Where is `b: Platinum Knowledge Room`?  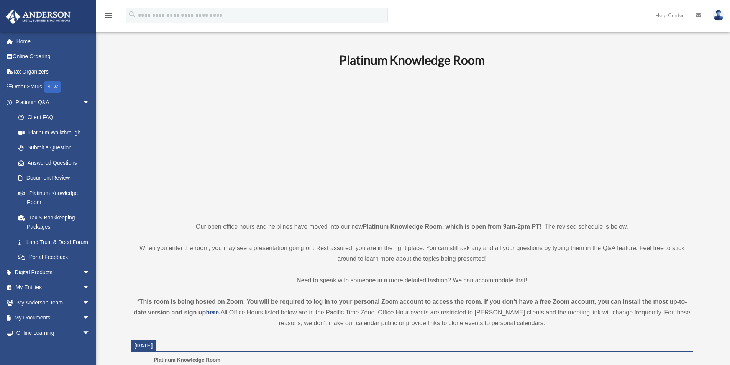 b: Platinum Knowledge Room is located at coordinates (412, 60).